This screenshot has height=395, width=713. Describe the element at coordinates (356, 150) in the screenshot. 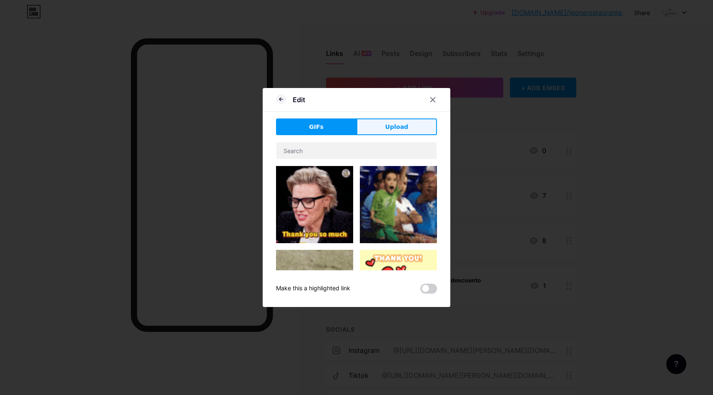

I see `input: Search` at that location.